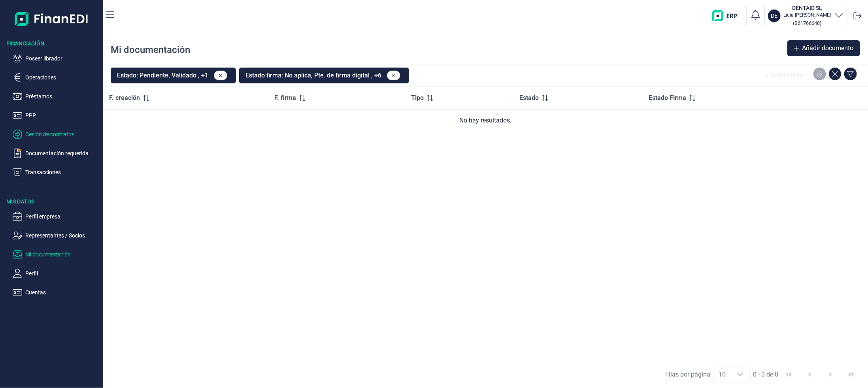  What do you see at coordinates (740, 374) in the screenshot?
I see `div: Choose` at bounding box center [740, 374].